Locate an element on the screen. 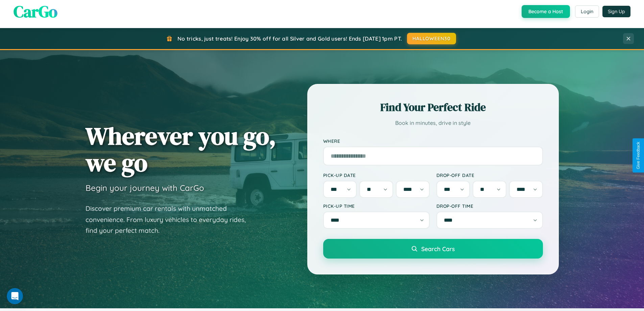 The width and height of the screenshot is (644, 311). h3: Begin your journey with CarGo is located at coordinates (145, 188).